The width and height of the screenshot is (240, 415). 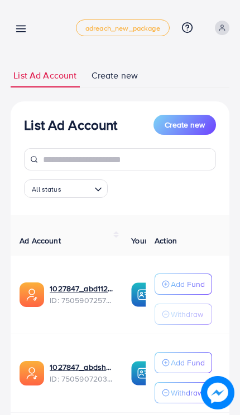 What do you see at coordinates (123, 28) in the screenshot?
I see `a: adreach_new_package` at bounding box center [123, 28].